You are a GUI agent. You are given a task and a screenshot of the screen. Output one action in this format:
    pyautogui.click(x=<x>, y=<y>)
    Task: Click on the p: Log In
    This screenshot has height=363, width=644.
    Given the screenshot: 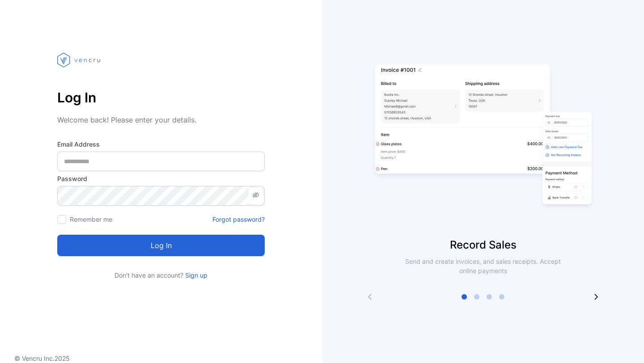 What is the action you would take?
    pyautogui.click(x=161, y=98)
    